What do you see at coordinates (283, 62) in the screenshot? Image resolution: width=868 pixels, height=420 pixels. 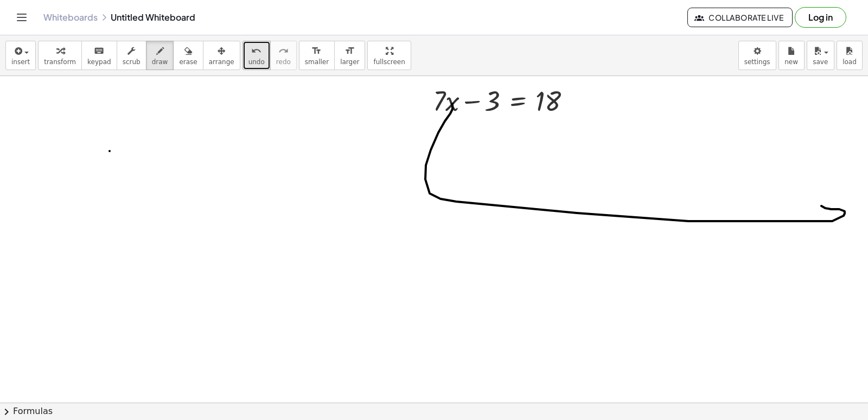 I see `span: redo` at bounding box center [283, 62].